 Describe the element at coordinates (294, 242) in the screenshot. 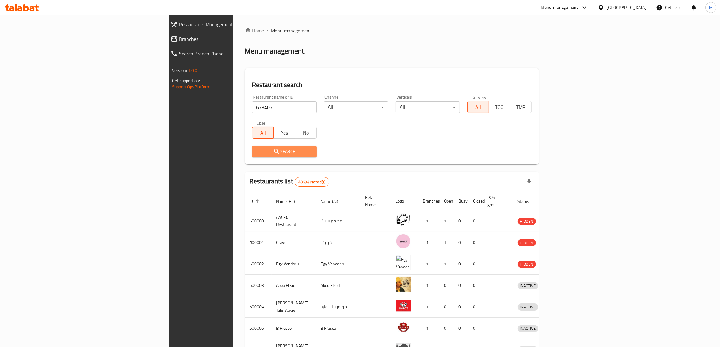

I see `td: Crave` at that location.